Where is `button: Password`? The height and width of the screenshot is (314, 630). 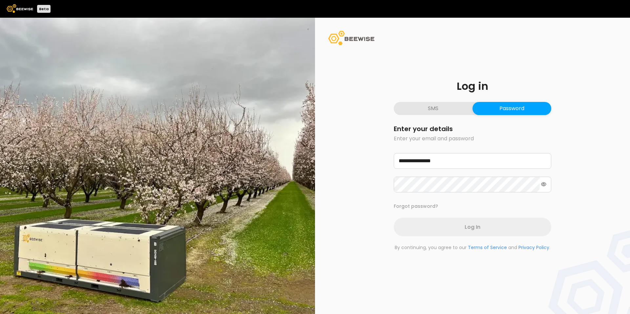 button: Password is located at coordinates (511, 109).